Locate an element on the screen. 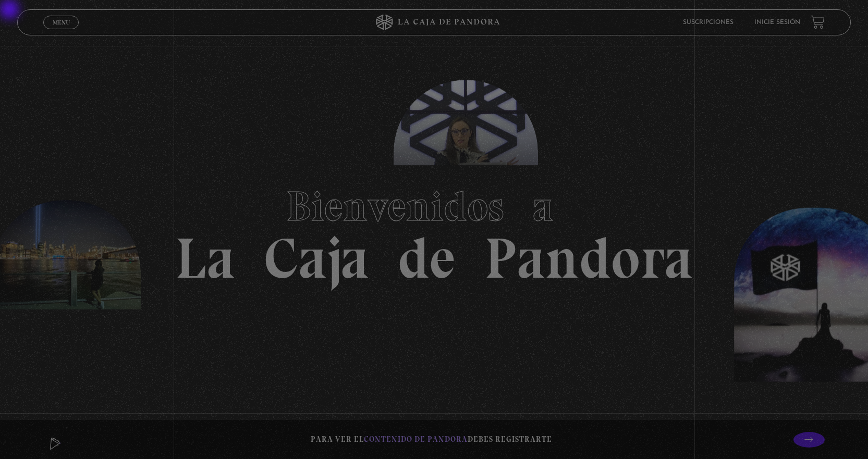 This screenshot has width=868, height=459. span: Bienvenidos a is located at coordinates (434, 206).